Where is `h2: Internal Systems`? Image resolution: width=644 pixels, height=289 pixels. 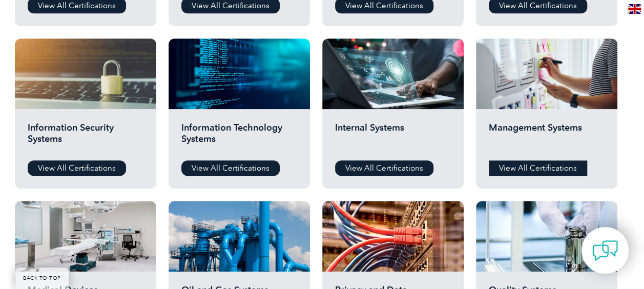
h2: Internal Systems is located at coordinates (393, 137).